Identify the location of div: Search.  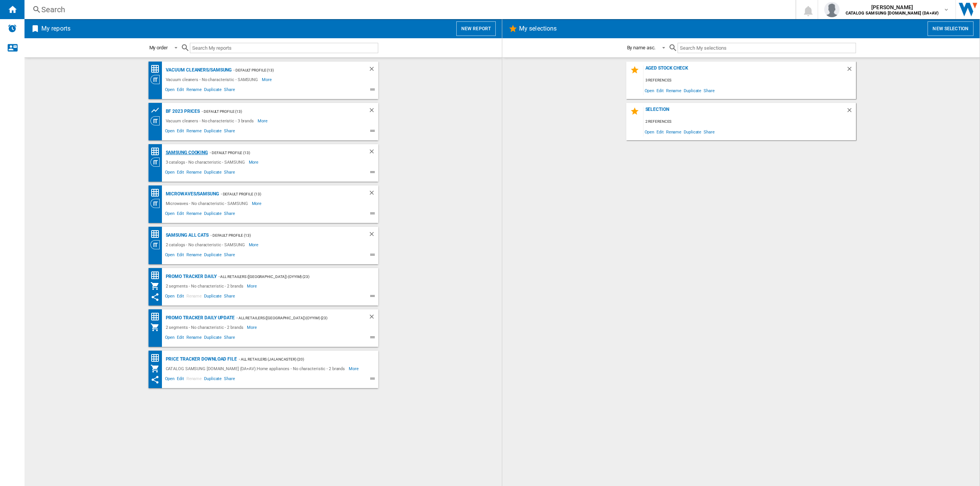
(409, 10).